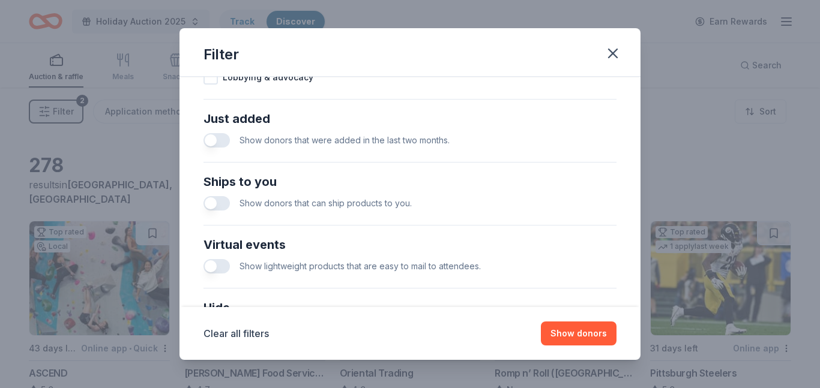 This screenshot has width=820, height=388. I want to click on div: Ships to you, so click(410, 182).